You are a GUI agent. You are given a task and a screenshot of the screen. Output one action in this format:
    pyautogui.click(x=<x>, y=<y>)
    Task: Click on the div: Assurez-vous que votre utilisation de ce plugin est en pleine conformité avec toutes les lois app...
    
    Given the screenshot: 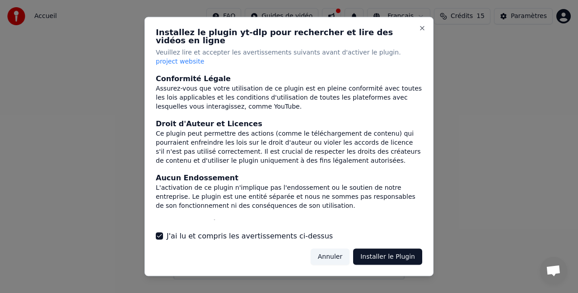 What is the action you would take?
    pyautogui.click(x=289, y=98)
    